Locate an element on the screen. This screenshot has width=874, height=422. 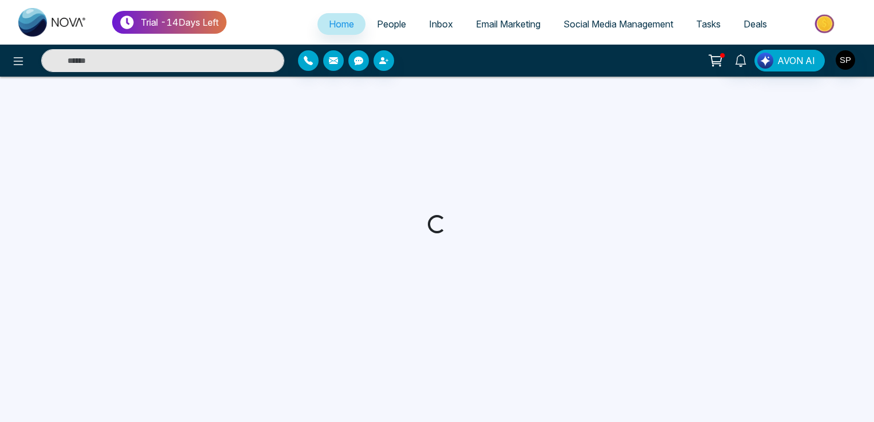
a: Social Media Management is located at coordinates (618, 24).